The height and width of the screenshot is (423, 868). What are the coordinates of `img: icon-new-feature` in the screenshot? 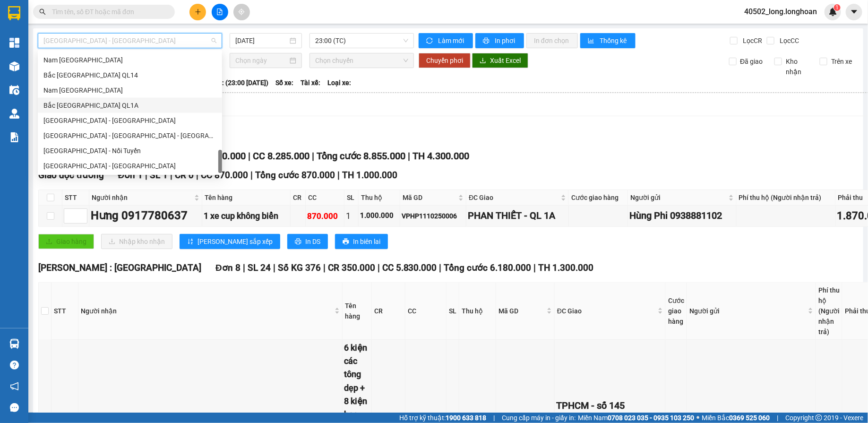 It's located at (833, 12).